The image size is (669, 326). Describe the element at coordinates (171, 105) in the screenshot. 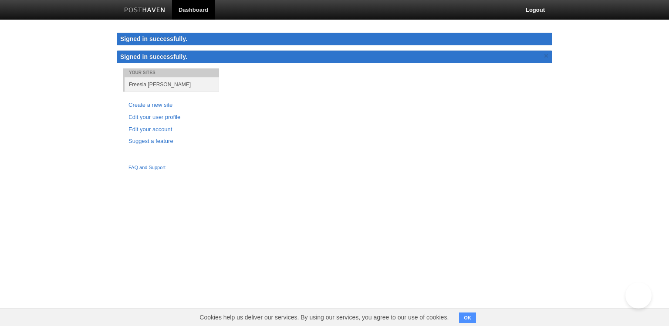

I see `a: Create a new site` at that location.